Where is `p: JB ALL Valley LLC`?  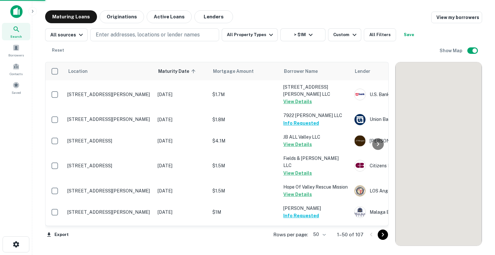 p: JB ALL Valley LLC is located at coordinates (315, 137).